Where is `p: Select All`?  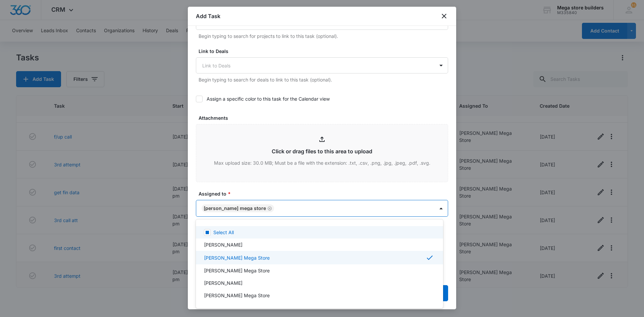 p: Select All is located at coordinates (223, 232).